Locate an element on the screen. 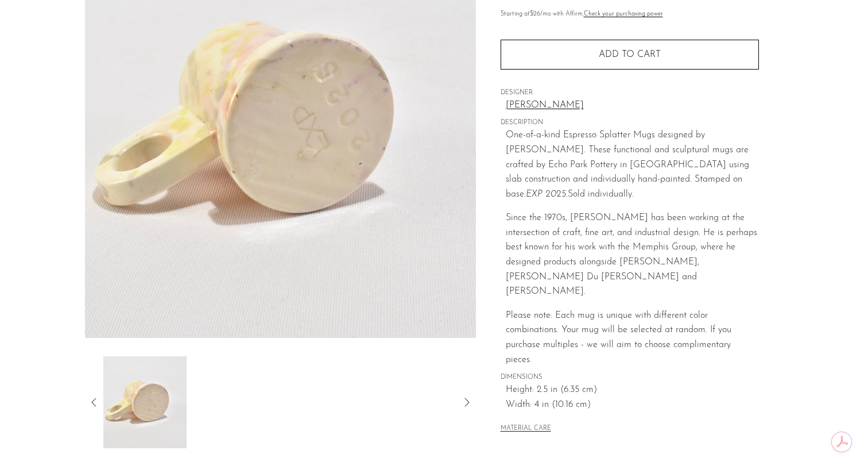 This screenshot has height=473, width=868. span: Width: 4 in (10.16 cm) is located at coordinates (632, 405).